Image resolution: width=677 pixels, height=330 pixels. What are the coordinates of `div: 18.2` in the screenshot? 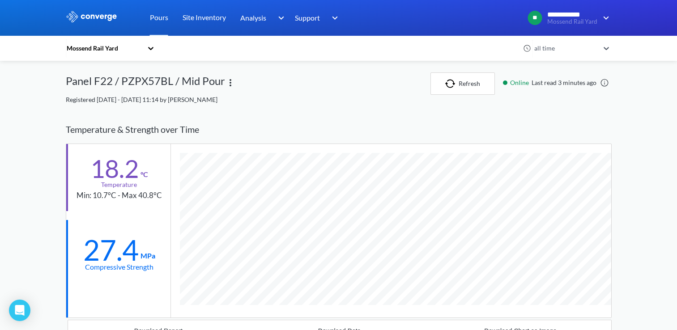 It's located at (114, 169).